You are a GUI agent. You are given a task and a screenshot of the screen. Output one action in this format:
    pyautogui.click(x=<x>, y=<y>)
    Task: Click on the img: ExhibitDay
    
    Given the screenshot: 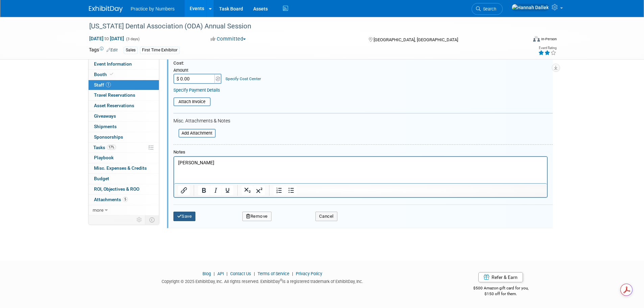 What is the action you would take?
    pyautogui.click(x=106, y=9)
    